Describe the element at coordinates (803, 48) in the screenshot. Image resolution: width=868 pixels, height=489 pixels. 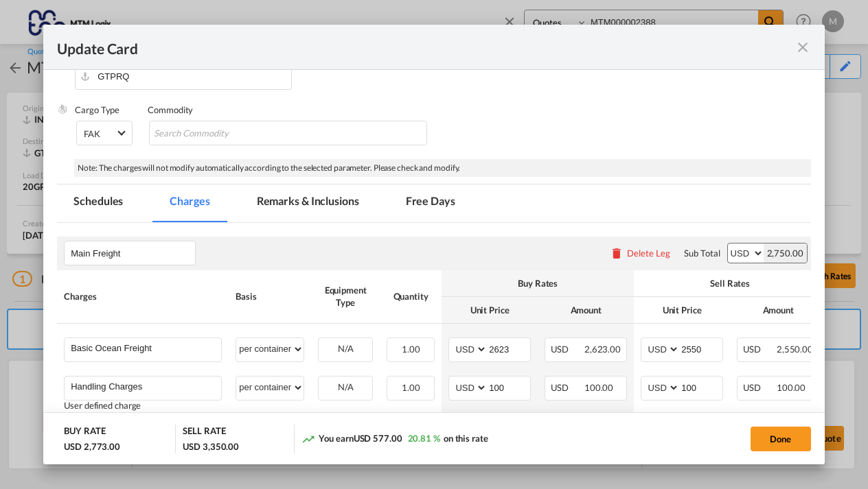
I see `md-icon: icon-close fg-AAA8AD m-0 pointer` at that location.